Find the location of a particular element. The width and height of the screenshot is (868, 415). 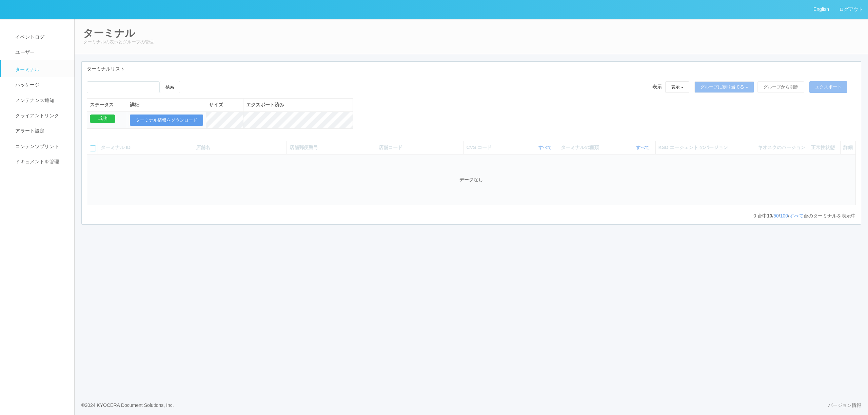

span: 店舗郵便番号 is located at coordinates (303, 147).